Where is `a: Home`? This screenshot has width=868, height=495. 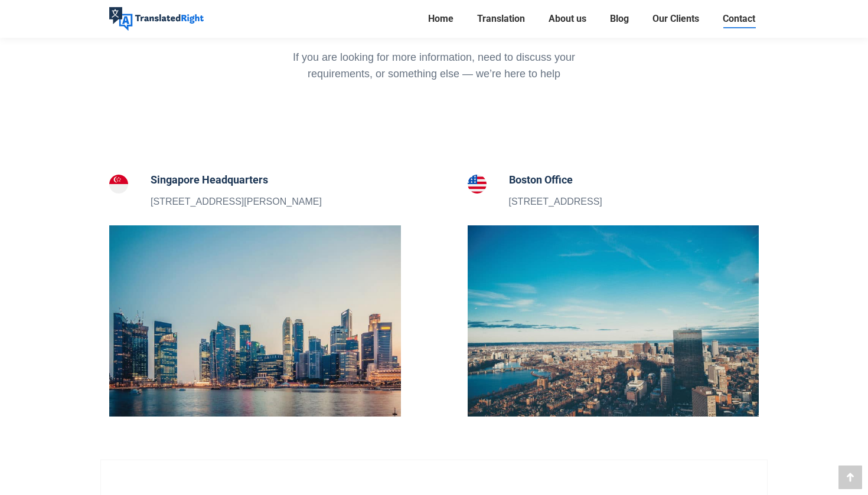
a: Home is located at coordinates (440, 19).